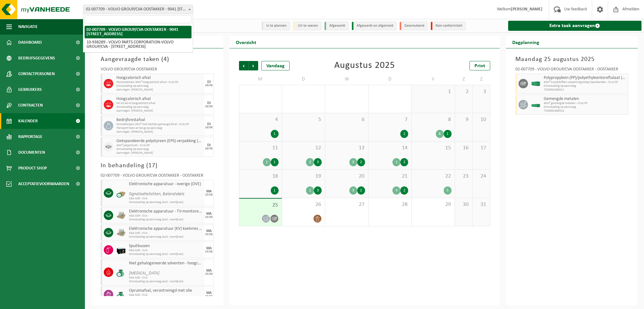 This screenshot has width=644, height=309. What do you see at coordinates (390, 205) in the screenshot?
I see `span: 28` at bounding box center [390, 205].